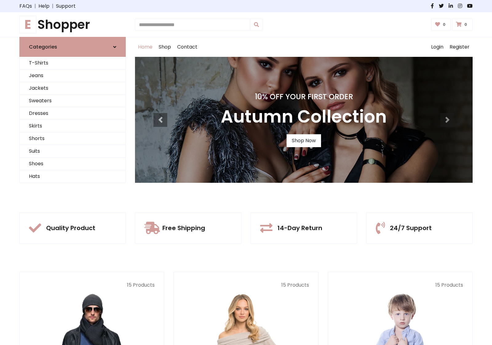 The height and width of the screenshot is (345, 492). What do you see at coordinates (304, 117) in the screenshot?
I see `h3: Autumn Collection` at bounding box center [304, 117].